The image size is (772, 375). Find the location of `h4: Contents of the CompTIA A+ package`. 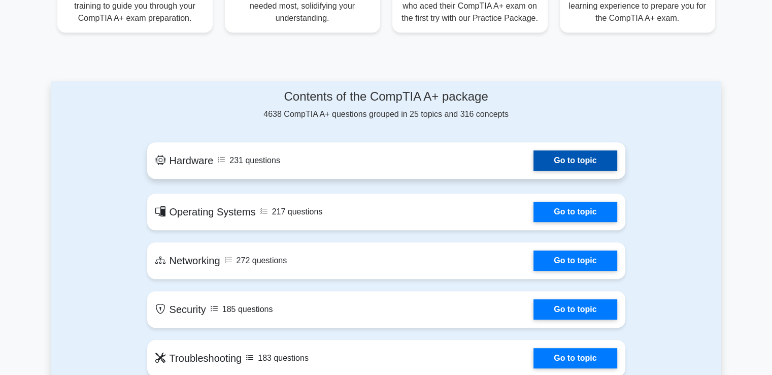

h4: Contents of the CompTIA A+ package is located at coordinates (386, 96).